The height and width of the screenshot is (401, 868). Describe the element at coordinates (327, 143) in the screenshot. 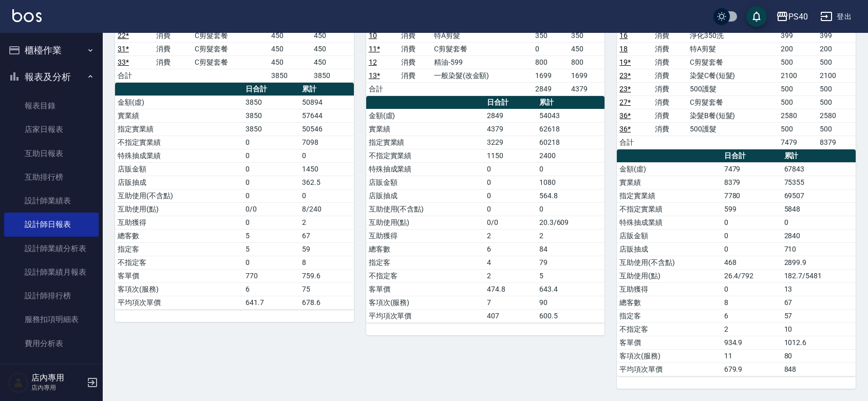

I see `td: 7098` at that location.